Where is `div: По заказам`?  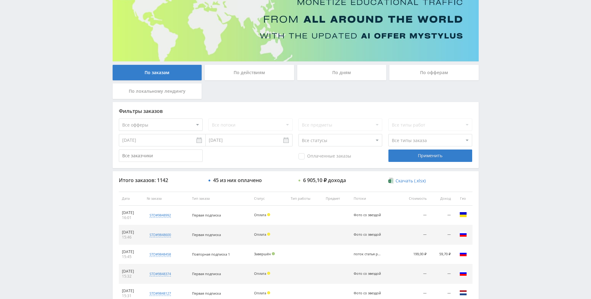
div: По заказам is located at coordinates (157, 73).